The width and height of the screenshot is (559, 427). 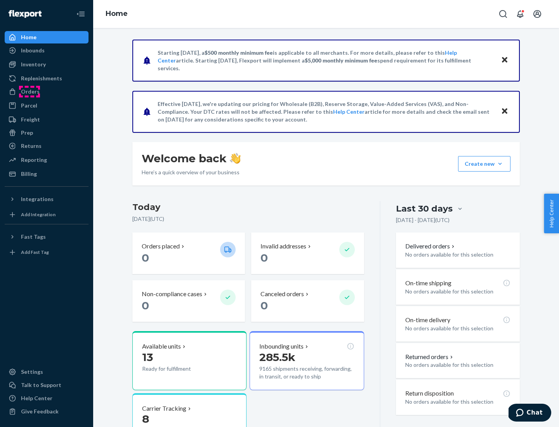 I want to click on h3: Today, so click(x=248, y=207).